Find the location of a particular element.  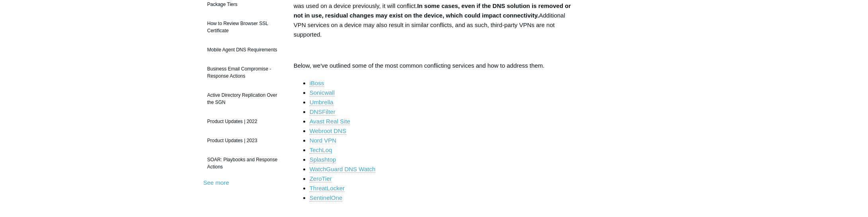

a: WatchGuard DNS Watch is located at coordinates (342, 169).